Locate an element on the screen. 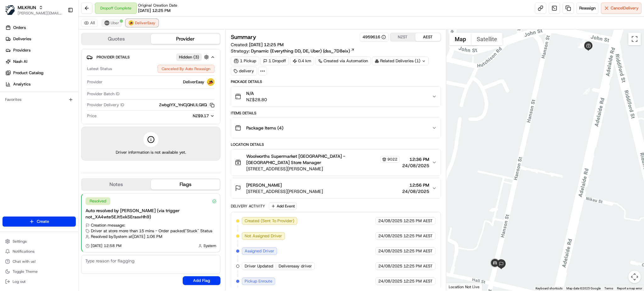 This screenshot has width=644, height=291. span: Latest Status is located at coordinates (99, 69).